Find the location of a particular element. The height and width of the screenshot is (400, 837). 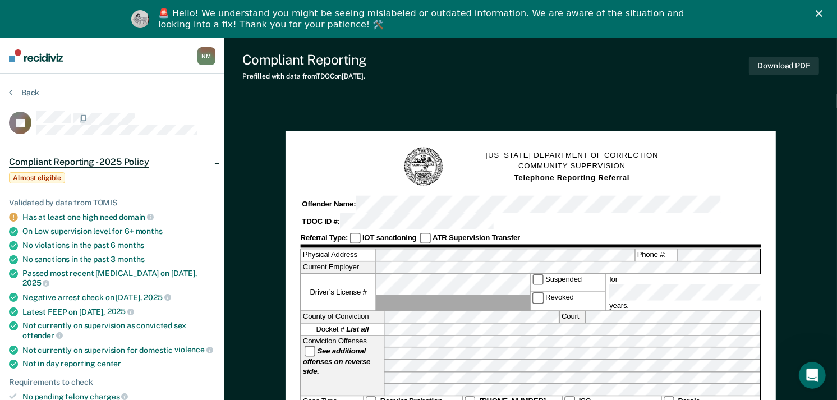

div: 🚨 Hello! We understand you might be seeing mislabeled or outdated information. We are aware of th... is located at coordinates (423, 19).